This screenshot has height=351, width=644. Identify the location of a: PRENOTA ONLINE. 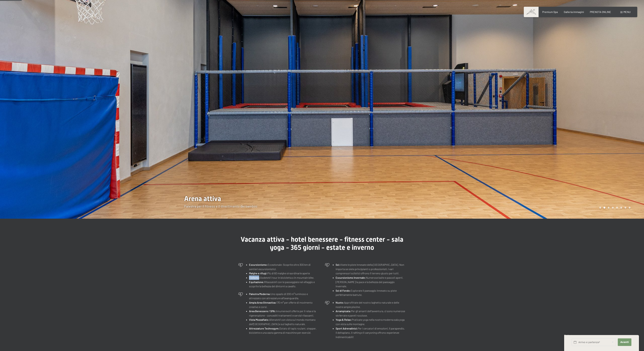
(600, 12).